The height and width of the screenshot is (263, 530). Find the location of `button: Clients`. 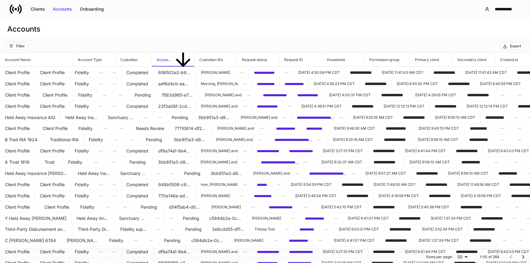

button: Clients is located at coordinates (38, 9).